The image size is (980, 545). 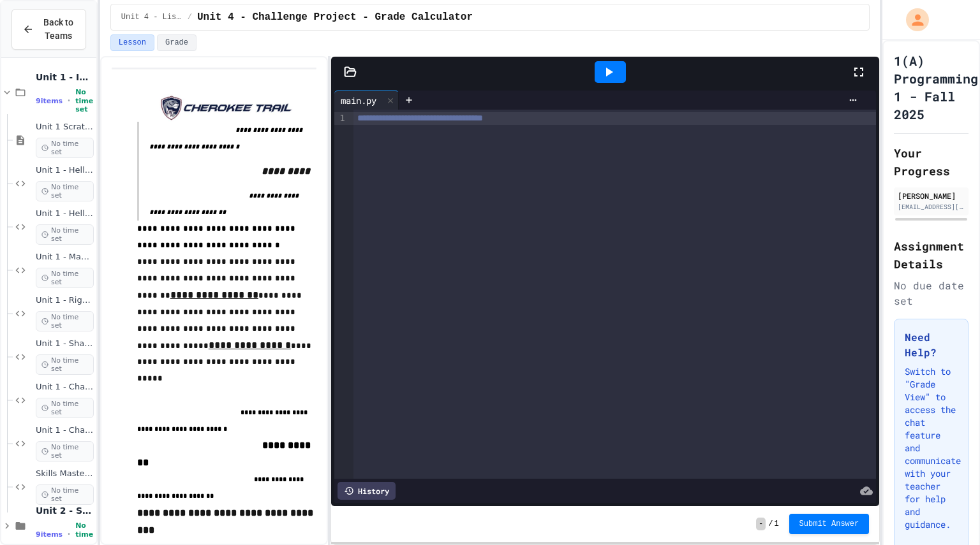 I want to click on button: Back to Teams, so click(x=48, y=29).